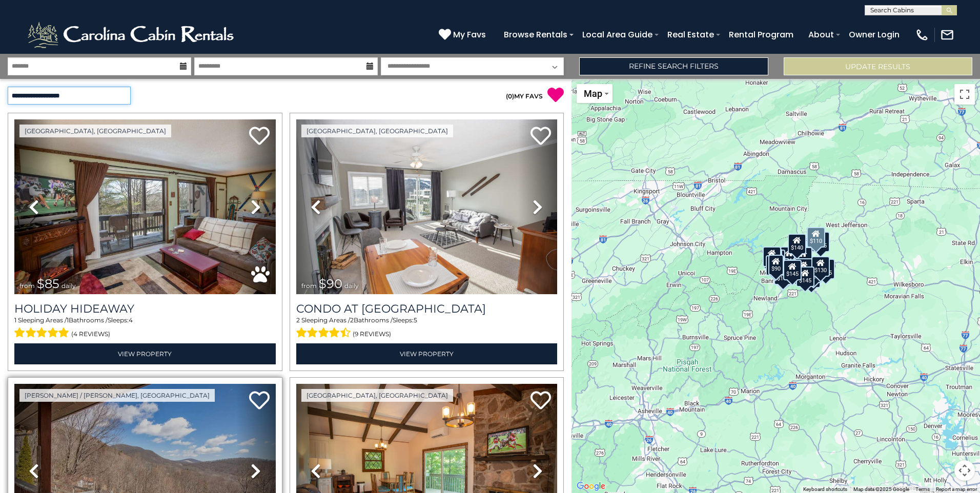  Describe the element at coordinates (145, 206) in the screenshot. I see `img: thumbnail_163267576.jpeg` at that location.